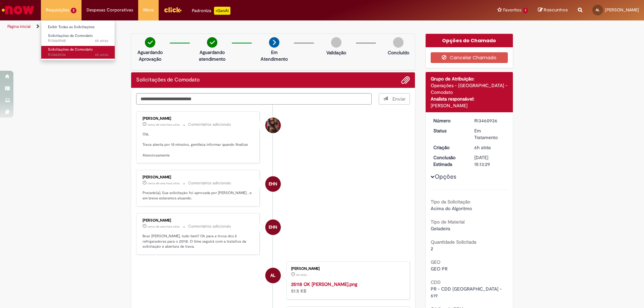 The width and height of the screenshot is (644, 308). I want to click on time: 29/08/2025 14:13:29, so click(163, 183).